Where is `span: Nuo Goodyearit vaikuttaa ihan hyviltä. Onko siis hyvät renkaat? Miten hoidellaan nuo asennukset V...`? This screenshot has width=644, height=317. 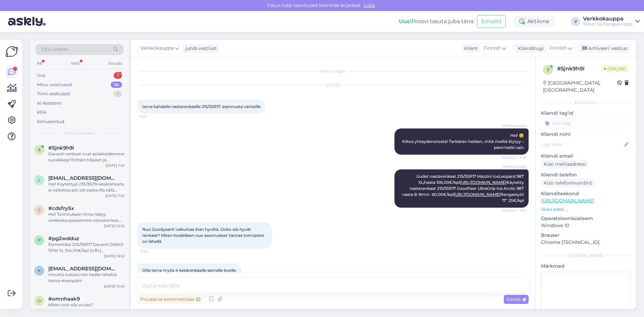 span: Nuo Goodyearit vaikuttaa ihan hyviltä. Onko siis hyvät renkaat? Miten hoidellaan nuo asennukset V... is located at coordinates (204, 235).